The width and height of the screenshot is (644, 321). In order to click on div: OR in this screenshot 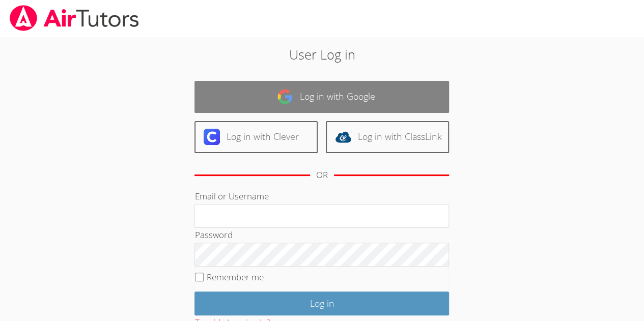, I will do `click(322, 175)`.